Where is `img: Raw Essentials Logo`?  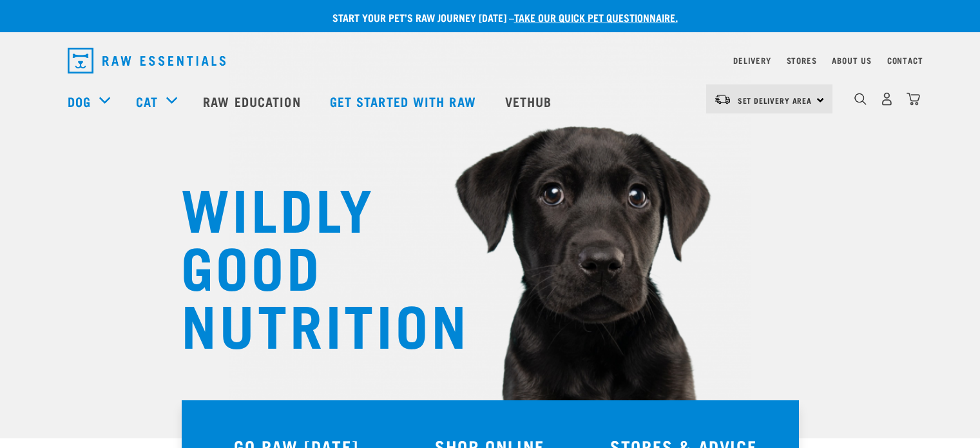 img: Raw Essentials Logo is located at coordinates (146, 61).